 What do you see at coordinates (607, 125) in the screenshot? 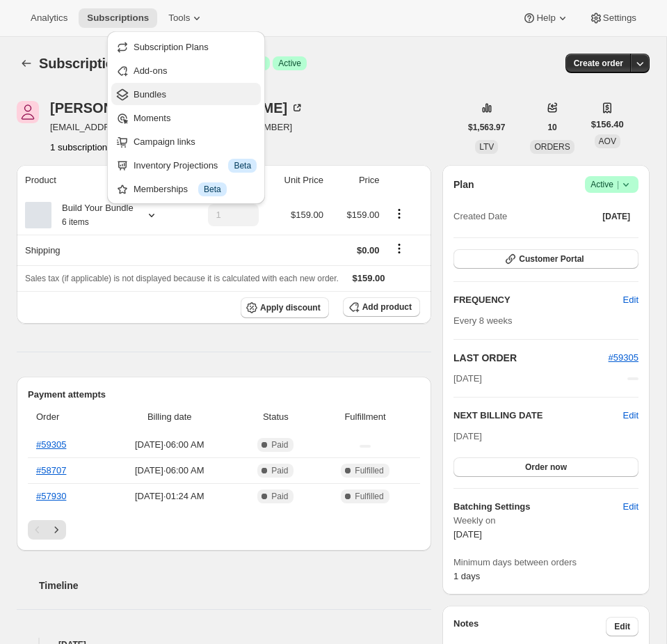
I see `span: $156.40` at bounding box center [607, 125].